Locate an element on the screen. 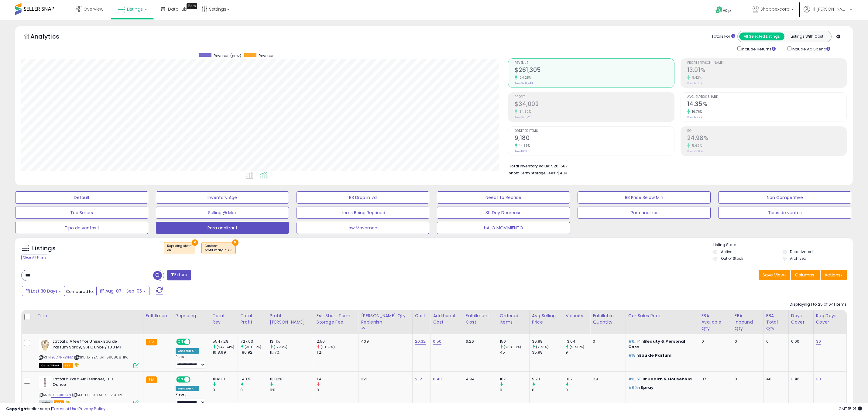 This screenshot has height=415, width=868. button: Items Being Repriced is located at coordinates (363, 213).